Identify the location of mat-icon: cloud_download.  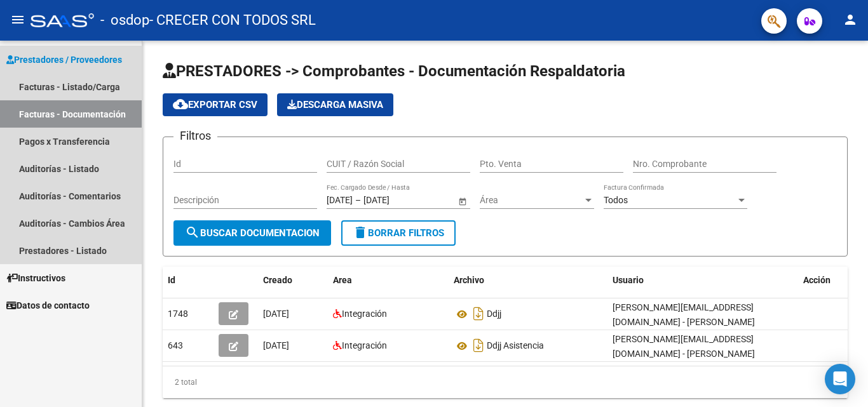
(181, 104).